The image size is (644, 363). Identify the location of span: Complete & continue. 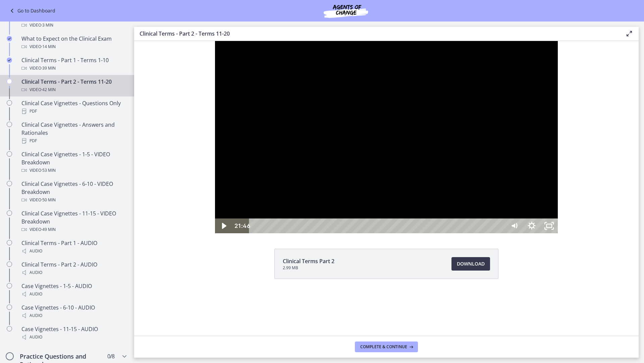
(384, 347).